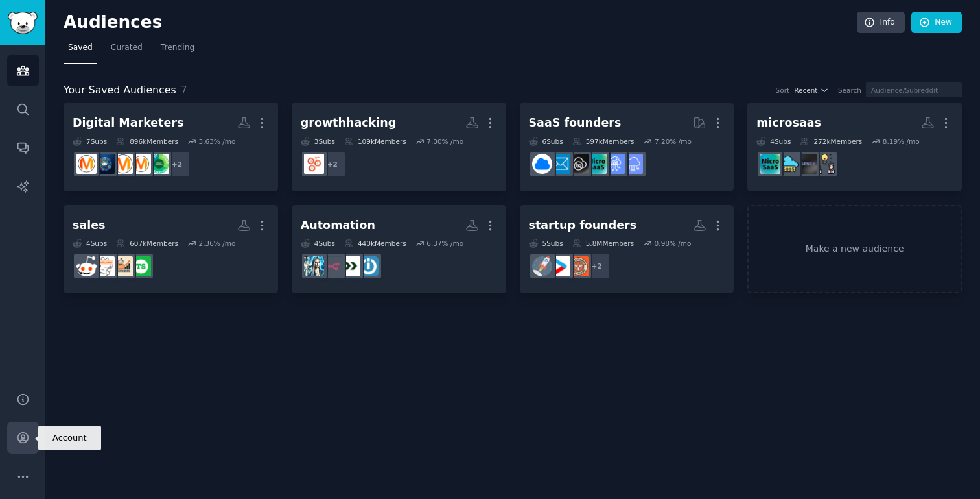 This screenshot has width=980, height=499. What do you see at coordinates (831, 142) in the screenshot?
I see `div: 272k Members` at bounding box center [831, 142].